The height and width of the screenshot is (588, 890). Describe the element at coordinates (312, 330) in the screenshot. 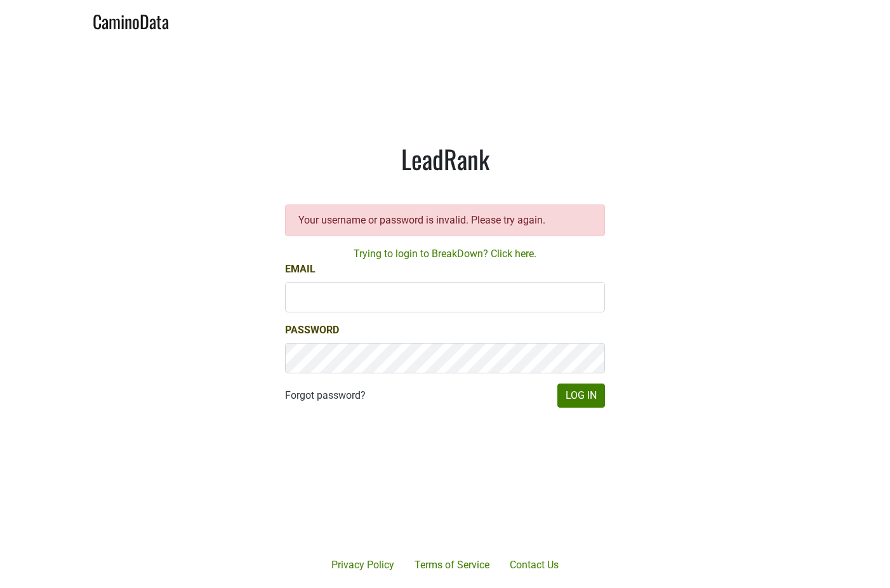

I see `label: Password` at that location.